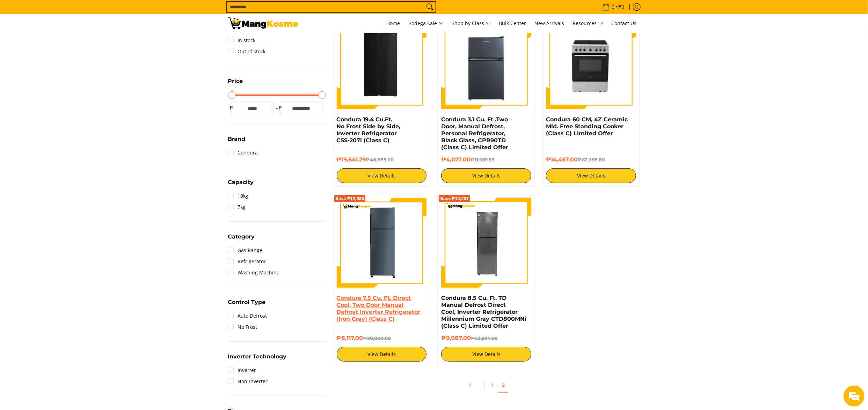  What do you see at coordinates (503, 386) in the screenshot?
I see `a: 2` at bounding box center [503, 386].